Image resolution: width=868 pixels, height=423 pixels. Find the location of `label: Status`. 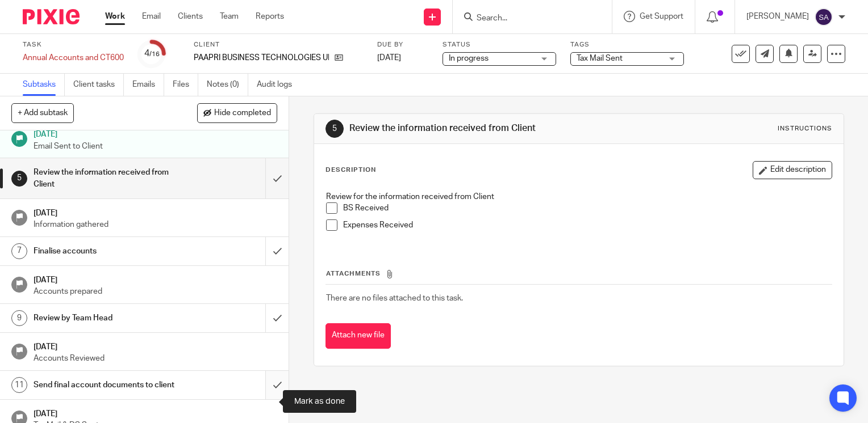

label: Status is located at coordinates (499, 45).